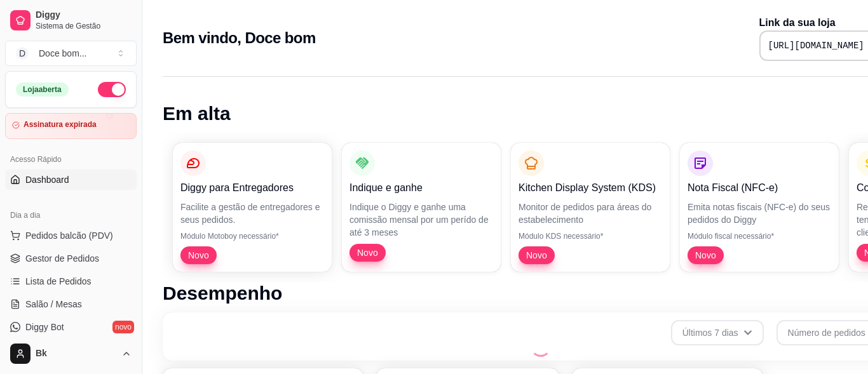  I want to click on span: Salão / Mesas, so click(54, 304).